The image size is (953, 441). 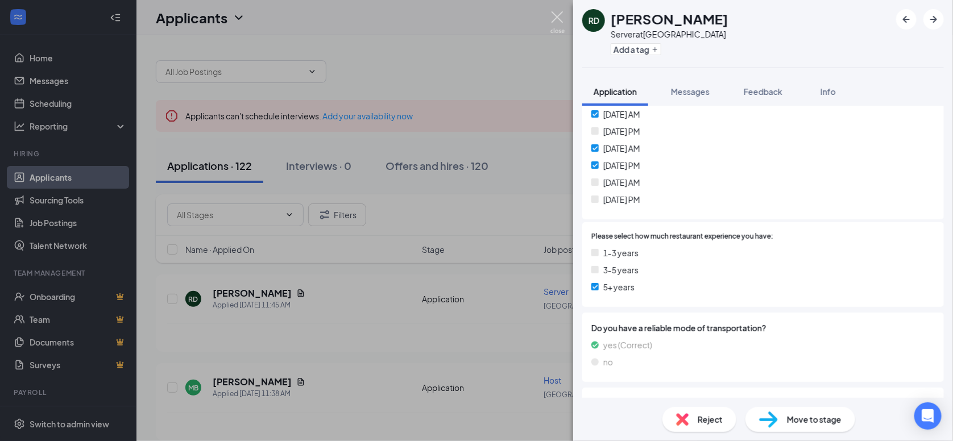 What do you see at coordinates (655, 49) in the screenshot?
I see `svg: Plus` at bounding box center [655, 49].